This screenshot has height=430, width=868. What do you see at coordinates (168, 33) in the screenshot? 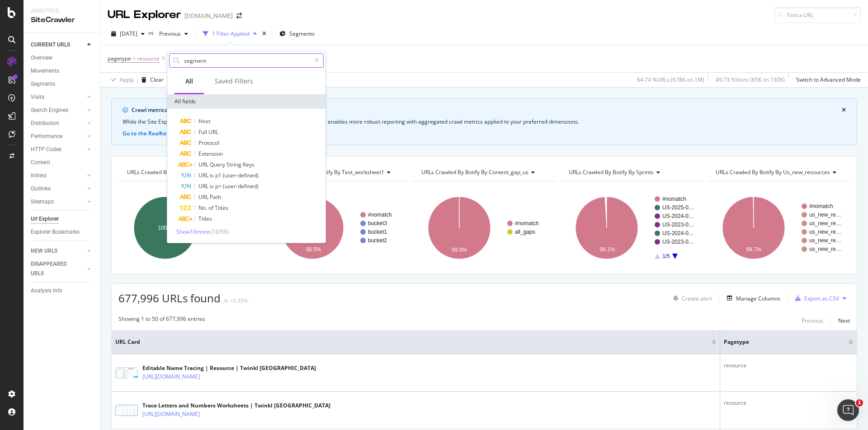
I see `span: Previous` at bounding box center [168, 33].